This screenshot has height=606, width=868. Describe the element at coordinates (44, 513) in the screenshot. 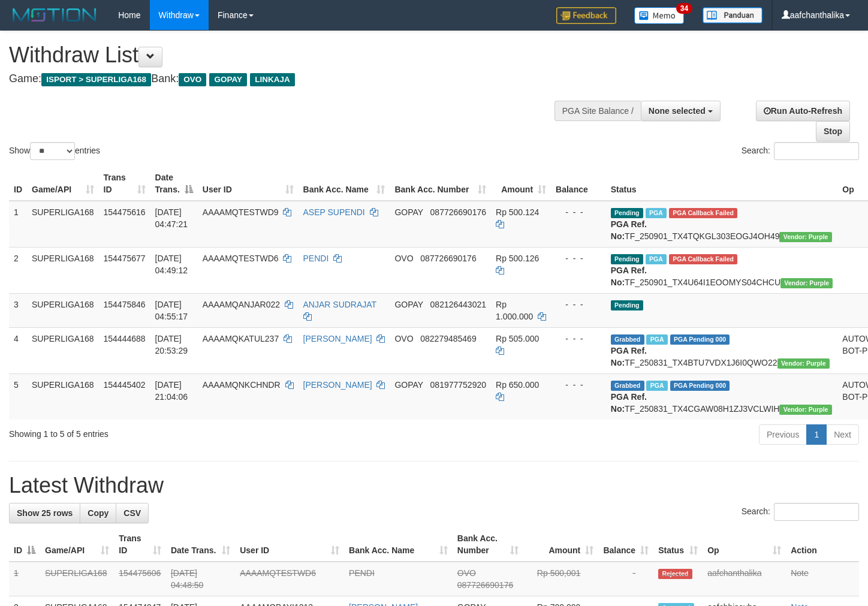

I see `a: Show 25 rows` at that location.